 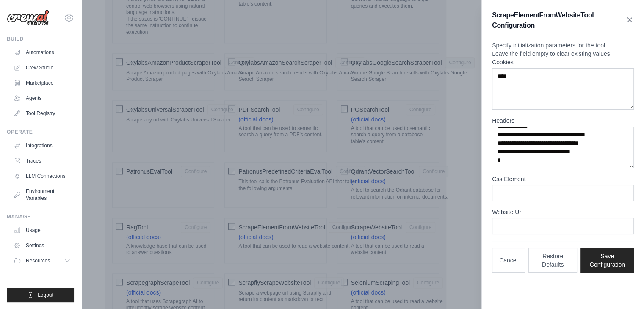 What do you see at coordinates (42, 83) in the screenshot?
I see `a: Marketplace` at bounding box center [42, 83].